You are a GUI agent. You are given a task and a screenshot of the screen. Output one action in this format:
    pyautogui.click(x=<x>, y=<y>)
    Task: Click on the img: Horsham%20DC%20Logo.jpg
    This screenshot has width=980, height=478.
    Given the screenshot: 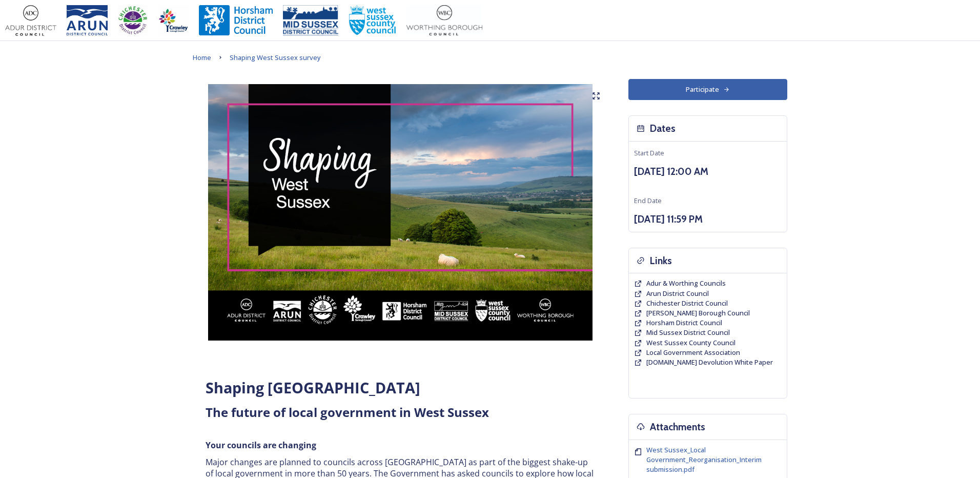 What is the action you would take?
    pyautogui.click(x=236, y=21)
    